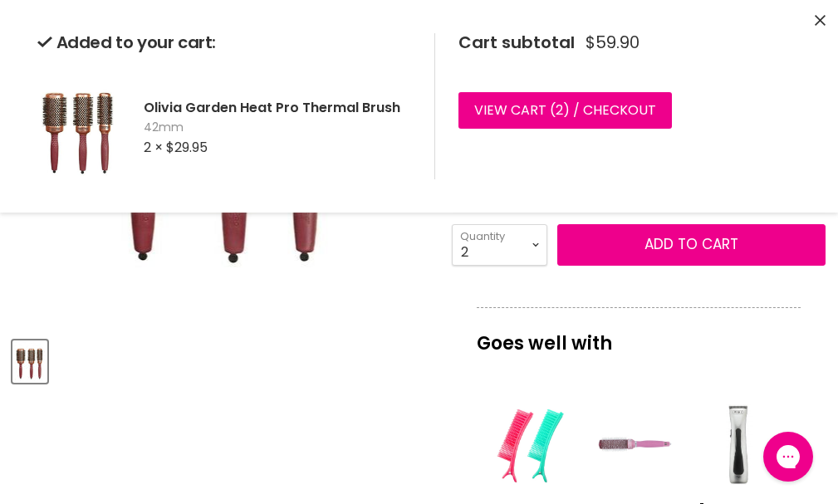 The width and height of the screenshot is (838, 504). I want to click on span: 42mm, so click(276, 128).